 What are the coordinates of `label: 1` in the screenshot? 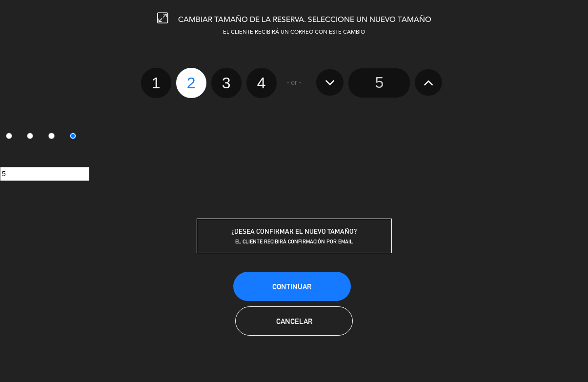 It's located at (156, 83).